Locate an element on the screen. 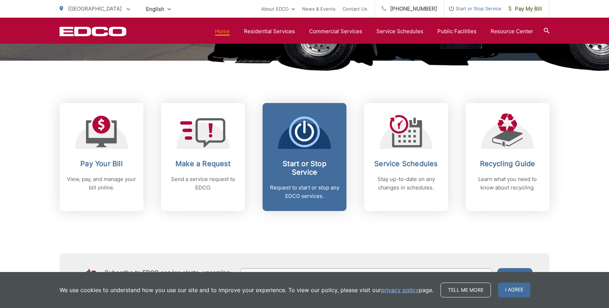  h2: Make a Request is located at coordinates (203, 164).